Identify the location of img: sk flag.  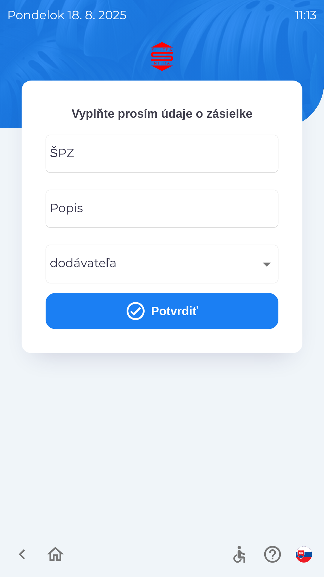
(304, 554).